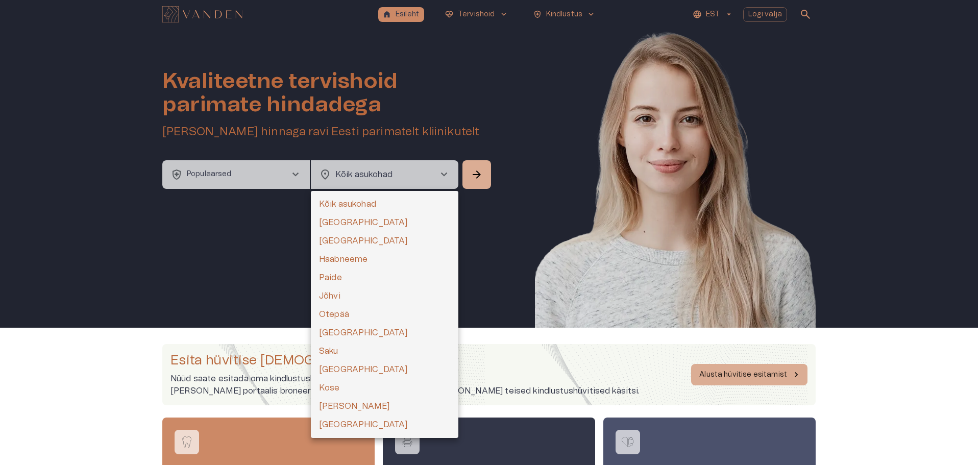  Describe the element at coordinates (384, 277) in the screenshot. I see `li: Paide` at that location.